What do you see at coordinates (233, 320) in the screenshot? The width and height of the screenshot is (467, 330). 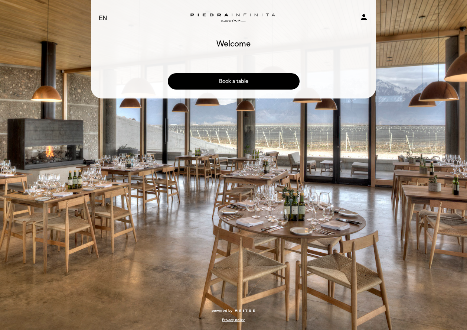 I see `a: Privacy policy` at bounding box center [233, 320].